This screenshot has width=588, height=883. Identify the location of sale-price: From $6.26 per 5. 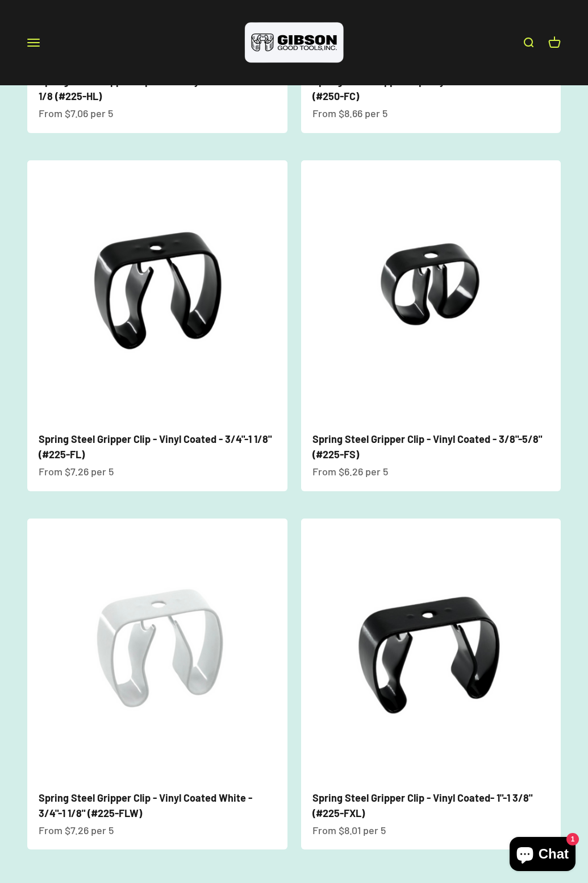
(350, 471).